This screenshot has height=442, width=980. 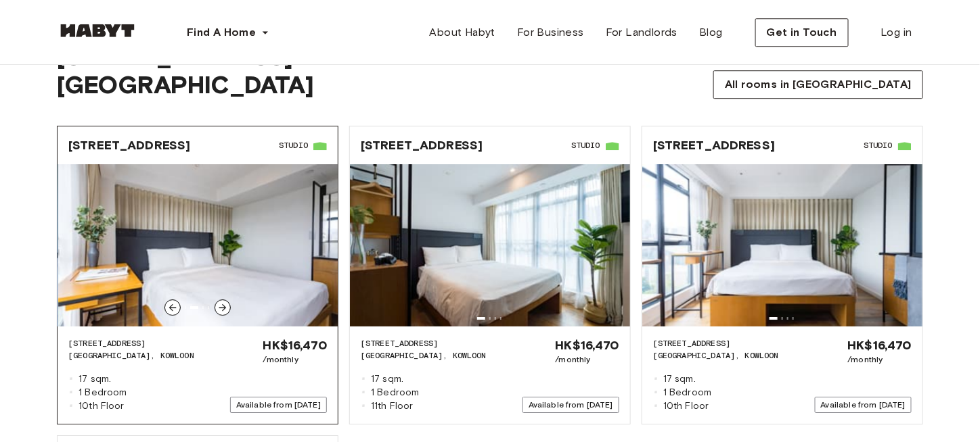 What do you see at coordinates (802, 33) in the screenshot?
I see `span: Get in Touch` at bounding box center [802, 33].